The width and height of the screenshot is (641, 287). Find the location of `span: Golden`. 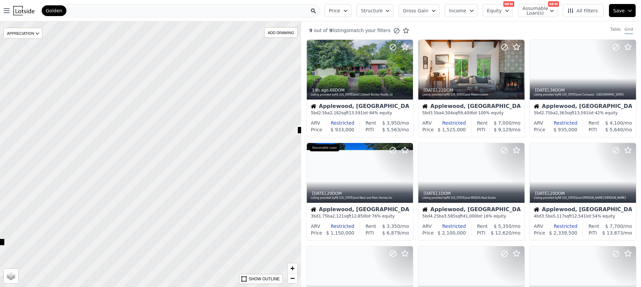

span: Golden is located at coordinates (54, 11).